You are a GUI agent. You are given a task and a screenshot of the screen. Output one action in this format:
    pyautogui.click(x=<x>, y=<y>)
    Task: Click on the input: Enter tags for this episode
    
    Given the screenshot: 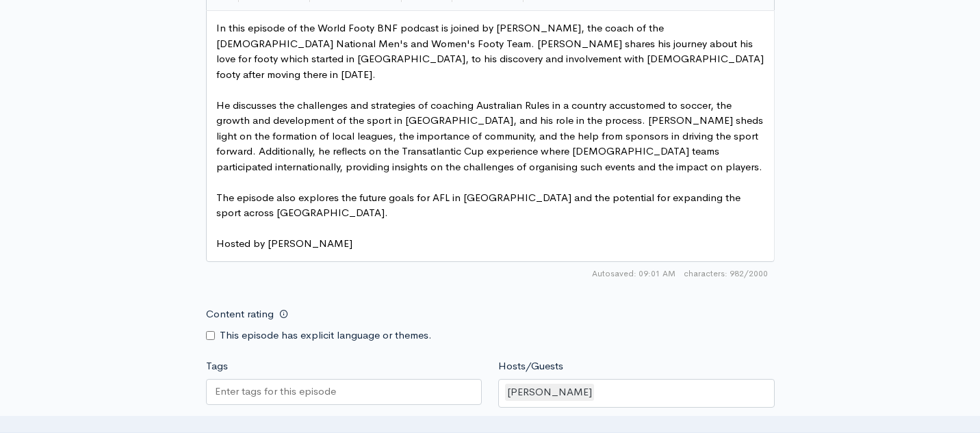 What is the action you would take?
    pyautogui.click(x=277, y=392)
    